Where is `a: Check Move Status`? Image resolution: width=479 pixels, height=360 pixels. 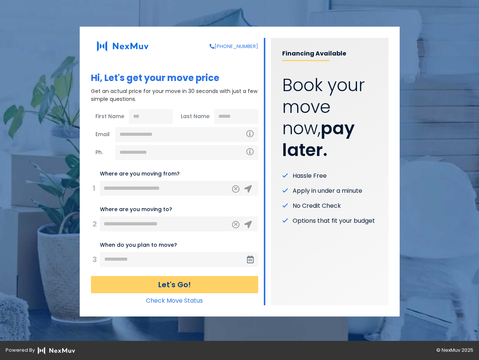
a: Check Move Status is located at coordinates (175, 300).